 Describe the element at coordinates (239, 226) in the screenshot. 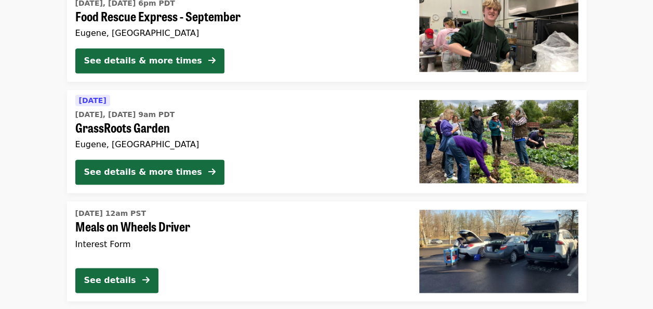

I see `span: Meals on Wheels Driver` at that location.